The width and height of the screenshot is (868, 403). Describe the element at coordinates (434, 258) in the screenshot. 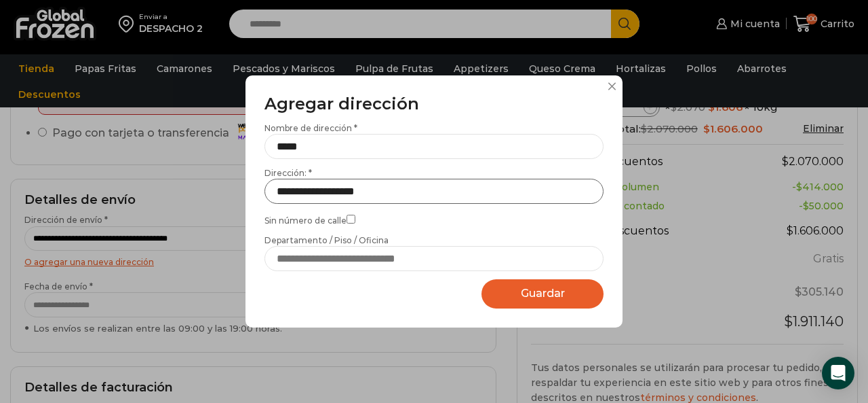

I see `input: Departamento / Piso / Oficina` at that location.